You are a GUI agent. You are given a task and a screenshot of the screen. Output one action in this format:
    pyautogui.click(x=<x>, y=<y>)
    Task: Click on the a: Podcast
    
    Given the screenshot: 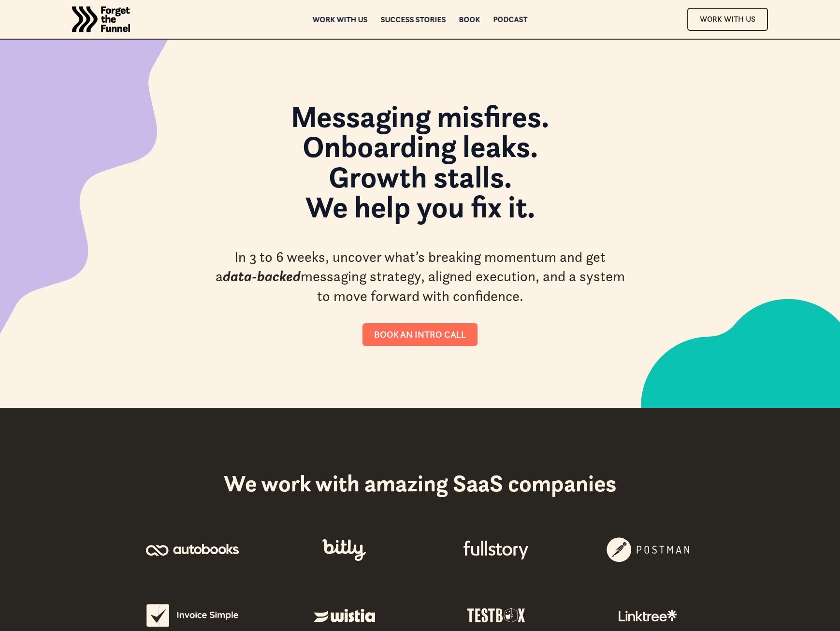 What is the action you would take?
    pyautogui.click(x=510, y=19)
    